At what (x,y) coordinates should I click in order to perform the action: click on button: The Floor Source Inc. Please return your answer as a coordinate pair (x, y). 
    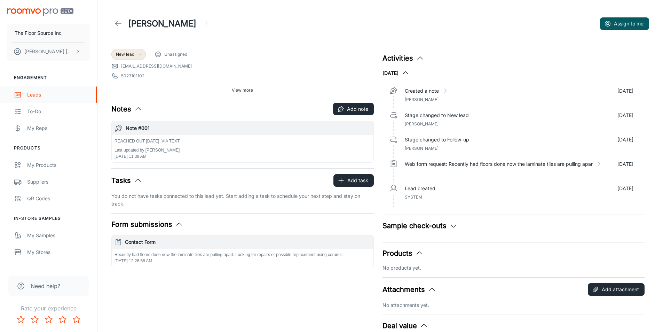
    Looking at the image, I should click on (48, 33).